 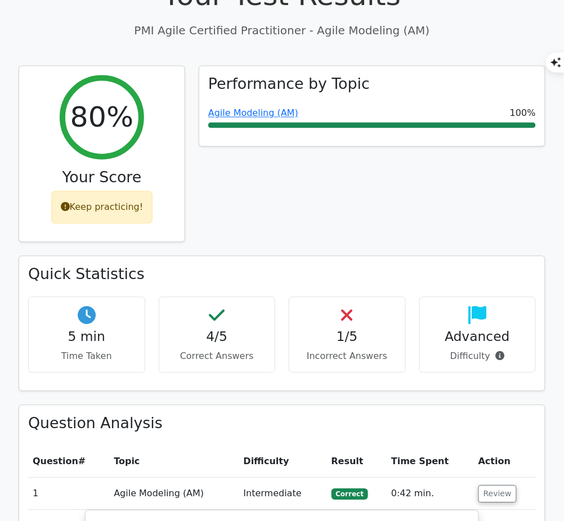 I want to click on button: Review, so click(x=497, y=494).